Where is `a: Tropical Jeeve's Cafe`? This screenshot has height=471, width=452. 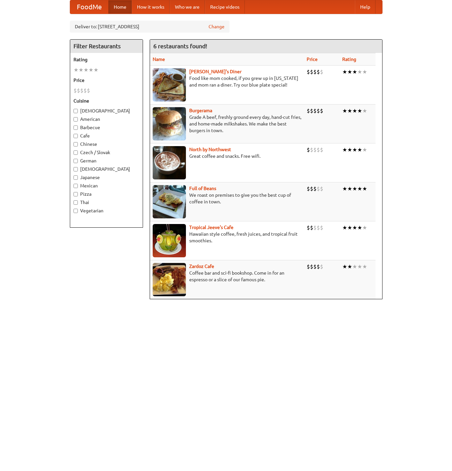 a: Tropical Jeeve's Cafe is located at coordinates (211, 227).